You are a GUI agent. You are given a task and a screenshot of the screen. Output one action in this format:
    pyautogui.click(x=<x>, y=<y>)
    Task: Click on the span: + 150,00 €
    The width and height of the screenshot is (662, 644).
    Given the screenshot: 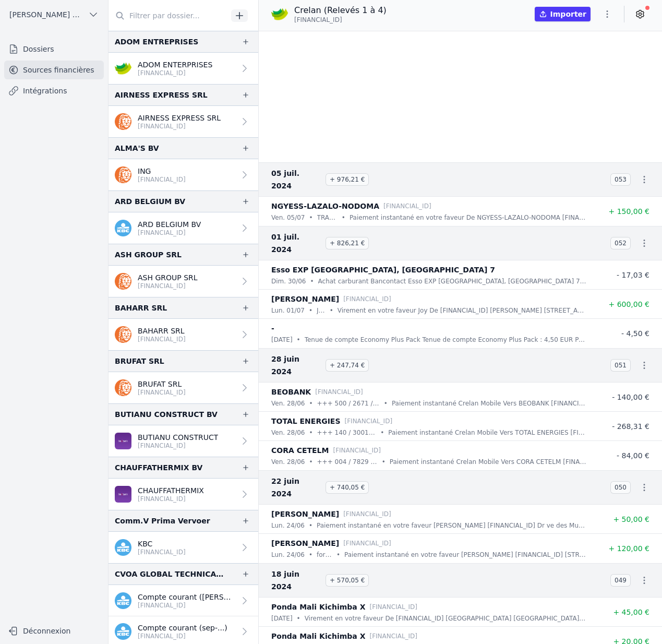 What is the action you would take?
    pyautogui.click(x=629, y=212)
    